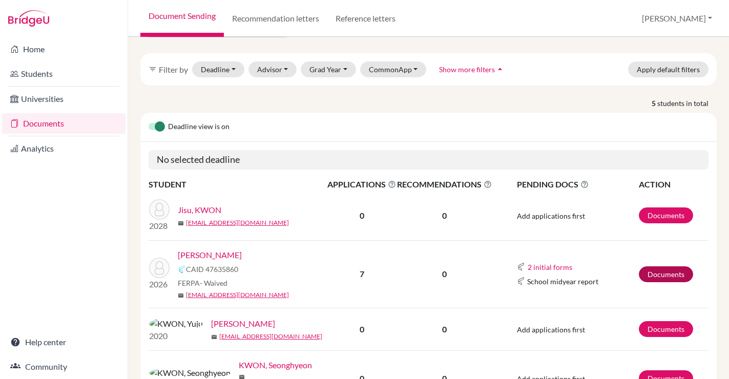 Image resolution: width=729 pixels, height=379 pixels. What do you see at coordinates (159, 268) in the screenshot?
I see `img: Kwon, Taekhyun` at bounding box center [159, 268].